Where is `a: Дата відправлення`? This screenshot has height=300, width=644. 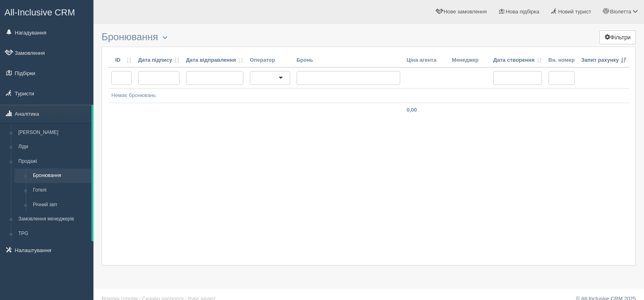
a: Дата відправлення is located at coordinates (214, 60).